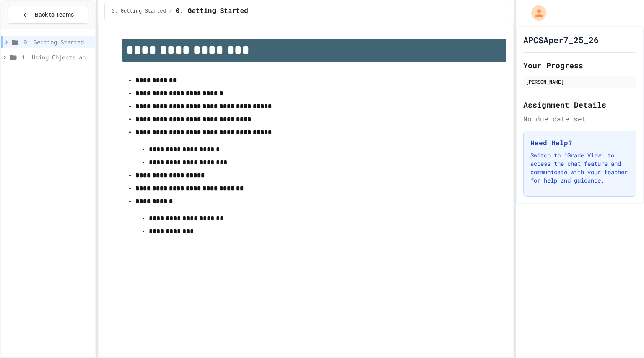 This screenshot has width=644, height=358. I want to click on h2: Assignment Details, so click(580, 105).